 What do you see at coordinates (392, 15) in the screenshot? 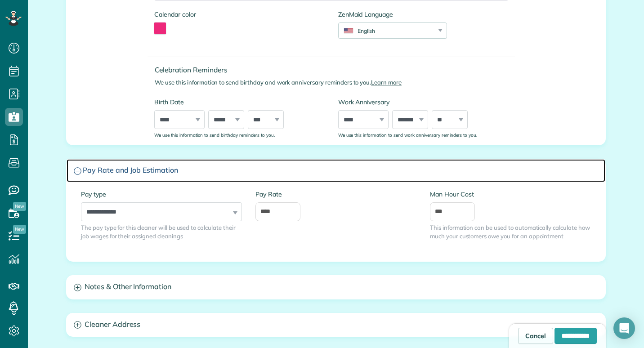
I see `label: ZenMaid Language` at bounding box center [392, 15].